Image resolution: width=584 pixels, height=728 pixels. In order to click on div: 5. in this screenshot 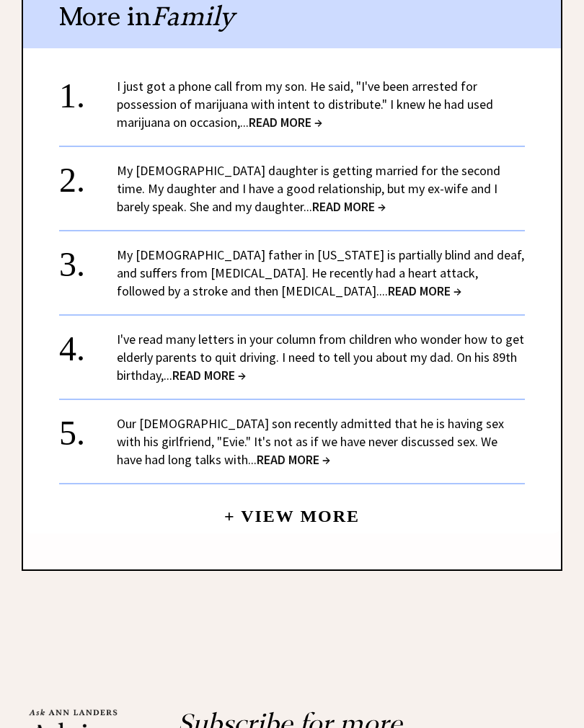, I will do `click(88, 428)`.